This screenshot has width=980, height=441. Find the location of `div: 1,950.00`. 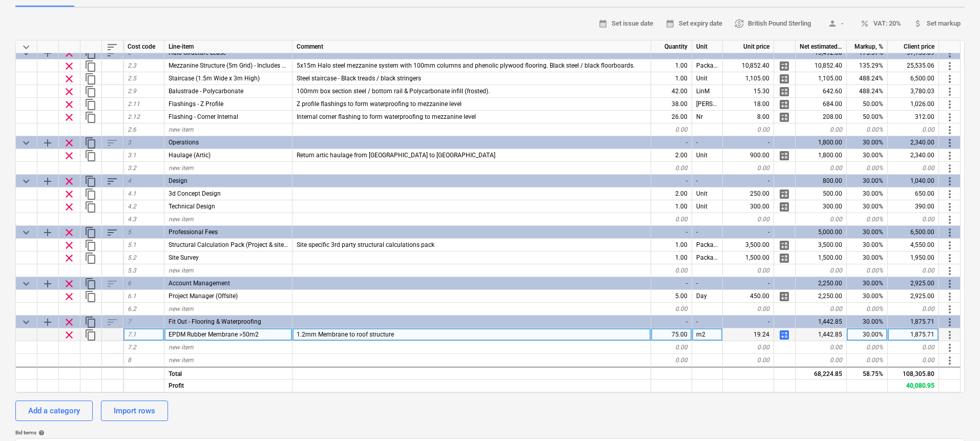

div: 1,950.00 is located at coordinates (913, 258).